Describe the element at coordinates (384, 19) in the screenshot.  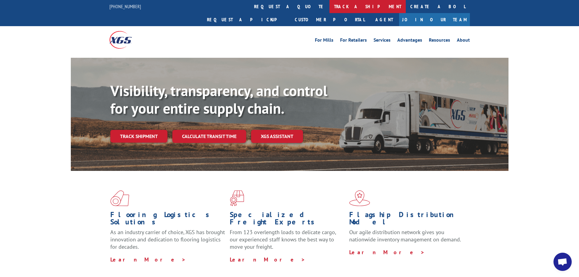
I see `a: Agent` at that location.